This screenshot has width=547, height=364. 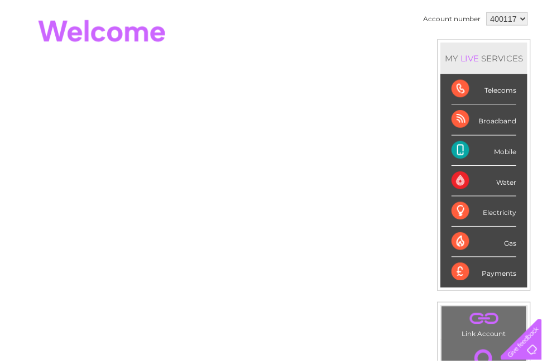 What do you see at coordinates (489, 275) in the screenshot?
I see `div: Payments` at bounding box center [489, 275].